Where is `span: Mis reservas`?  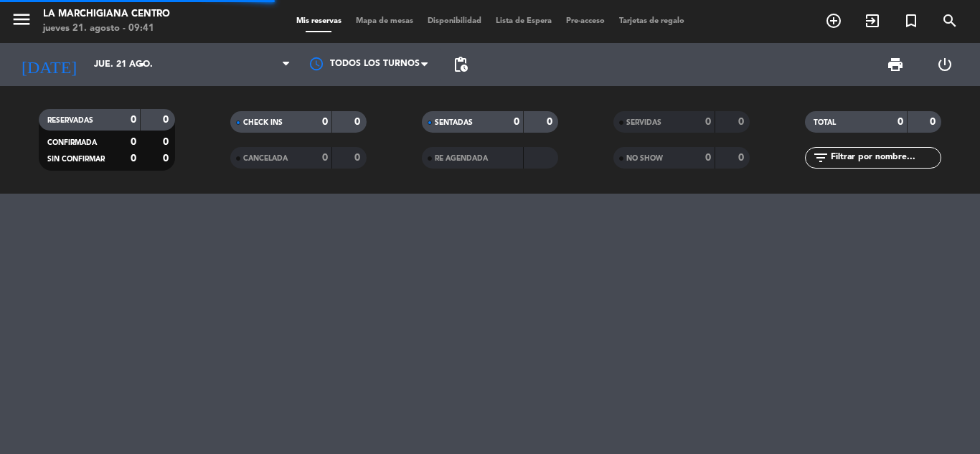
span: Mis reservas is located at coordinates (319, 21).